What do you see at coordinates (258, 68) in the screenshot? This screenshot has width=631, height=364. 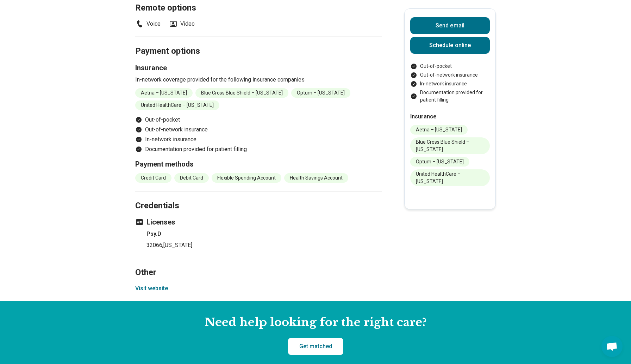 I see `h3: Insurance` at bounding box center [258, 68].